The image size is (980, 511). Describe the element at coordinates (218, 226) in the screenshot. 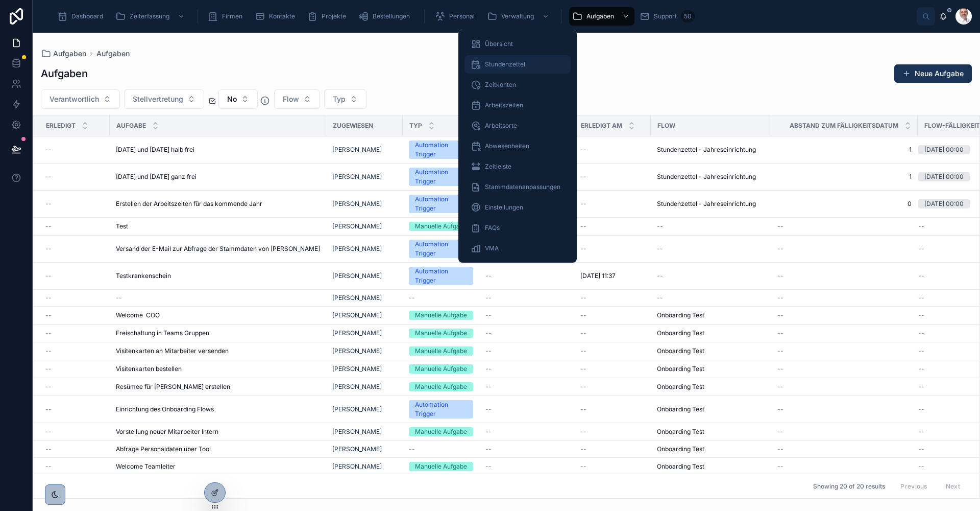

I see `a: Test` at that location.